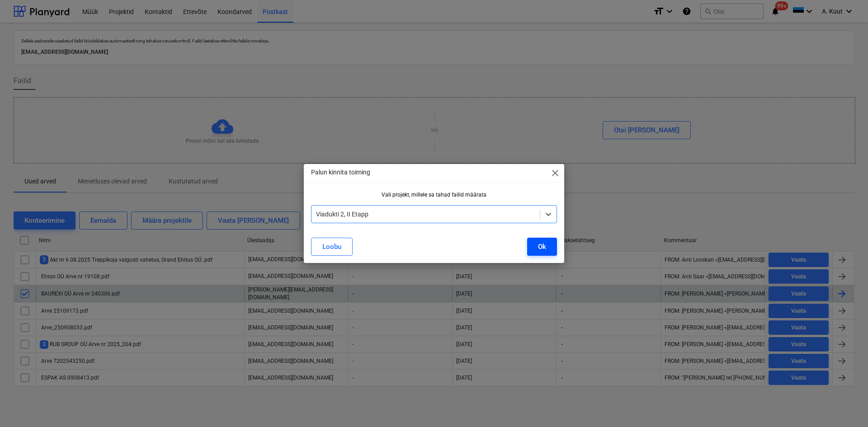 The height and width of the screenshot is (427, 868). I want to click on p: Palun kinnita toiming, so click(341, 172).